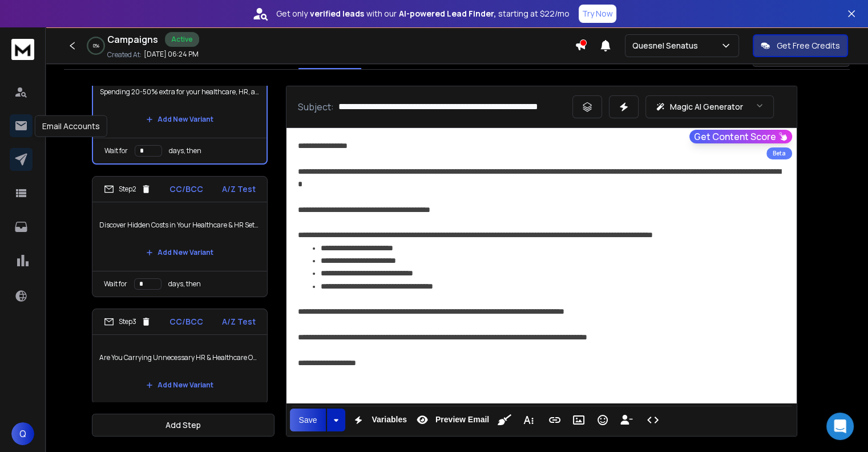 The image size is (868, 452). Describe the element at coordinates (653, 420) in the screenshot. I see `button: Code View` at that location.